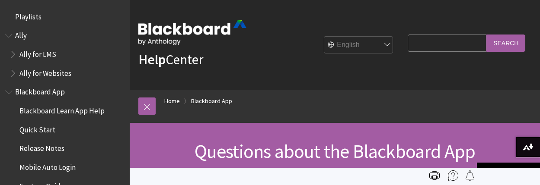  I want to click on img: More help, so click(453, 176).